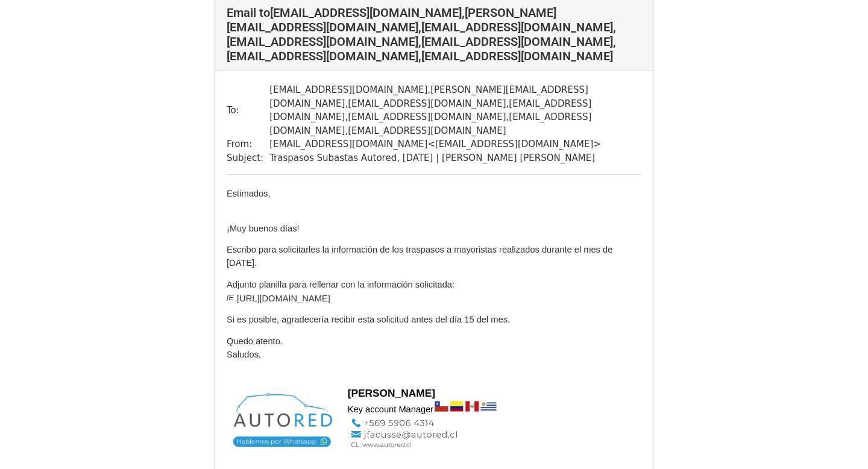  Describe the element at coordinates (248, 158) in the screenshot. I see `td: Subject:` at that location.